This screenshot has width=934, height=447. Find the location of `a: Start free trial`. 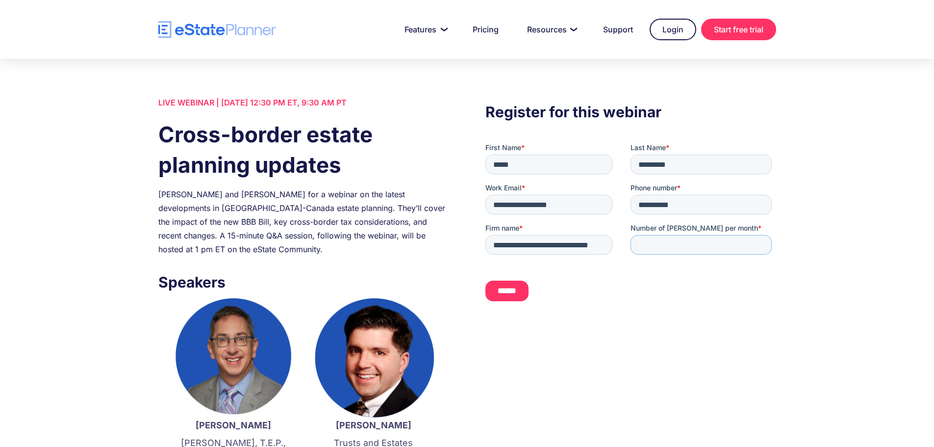

a: Start free trial is located at coordinates (738, 29).